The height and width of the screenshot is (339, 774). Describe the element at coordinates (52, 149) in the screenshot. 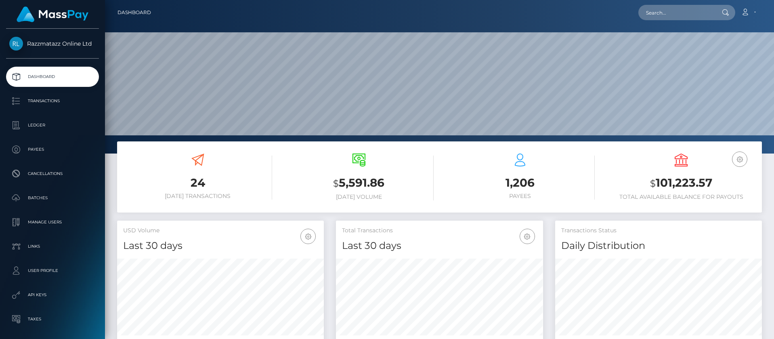

I see `a: Payees` at that location.